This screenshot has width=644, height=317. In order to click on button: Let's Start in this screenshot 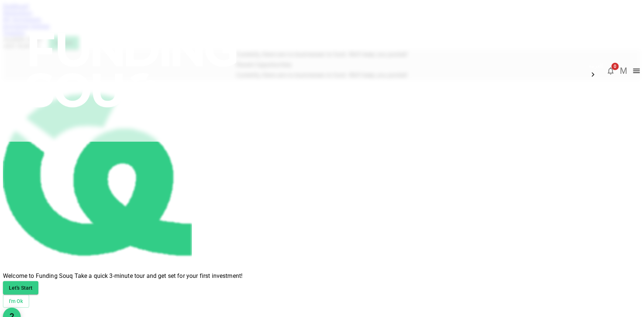, I will do `click(21, 288)`.